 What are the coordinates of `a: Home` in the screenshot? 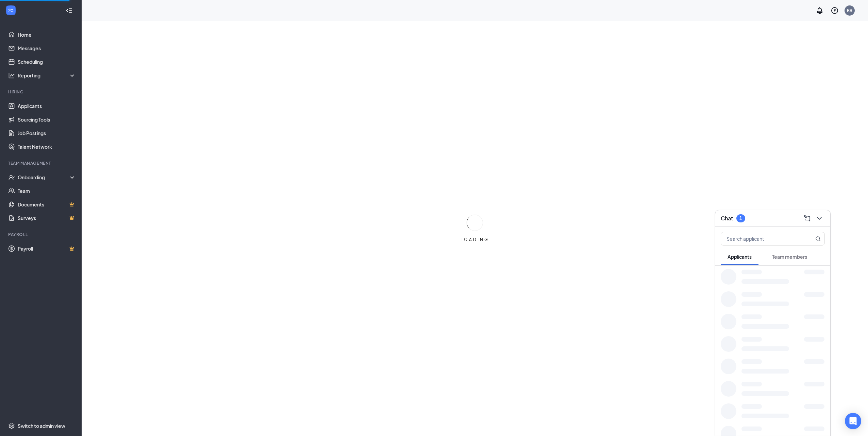 It's located at (47, 34).